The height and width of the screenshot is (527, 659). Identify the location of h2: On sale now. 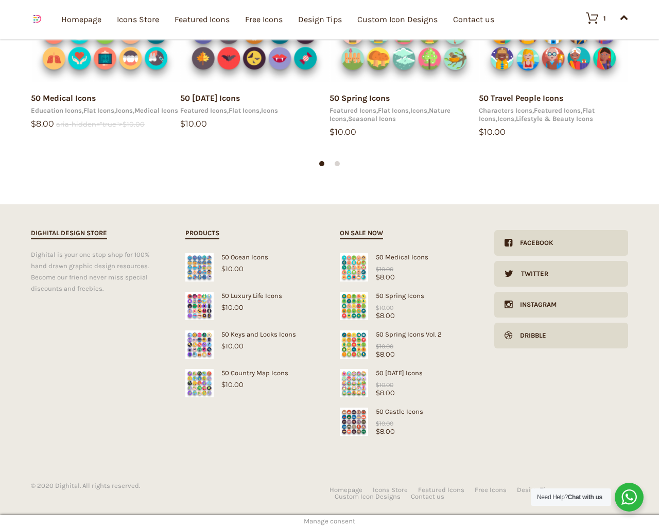
(362, 233).